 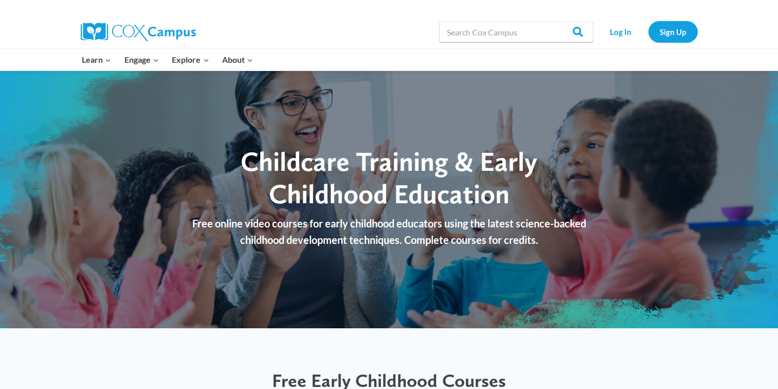 What do you see at coordinates (96, 60) in the screenshot?
I see `span: Learn` at bounding box center [96, 60].